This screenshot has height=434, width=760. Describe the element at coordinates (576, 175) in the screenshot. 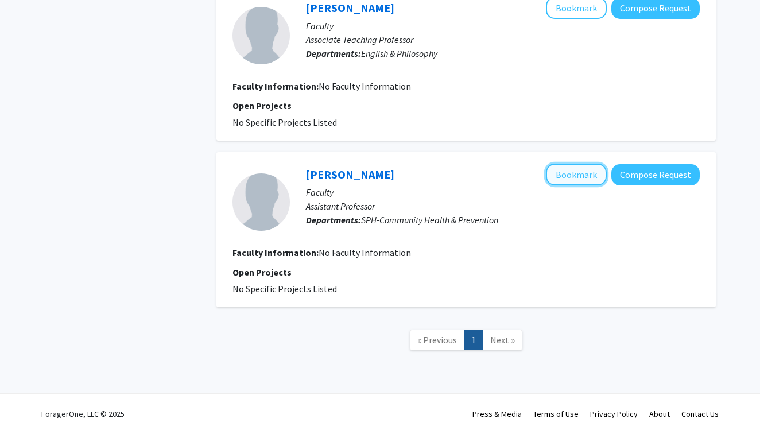

I see `button: Add Kofoworola Williams to Bookmarks` at that location.